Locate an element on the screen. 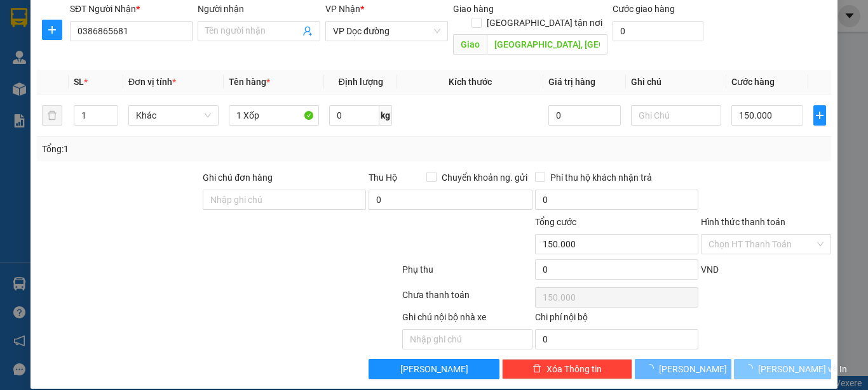 This screenshot has height=390, width=868. div: Chi phí nội bộ is located at coordinates (616, 320).